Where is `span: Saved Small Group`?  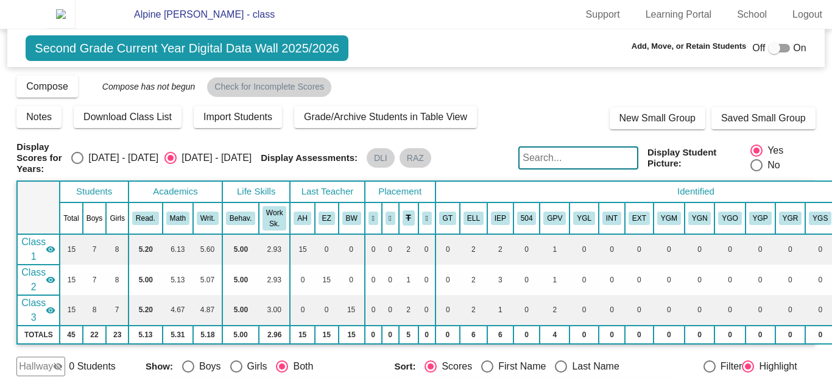 span: Saved Small Group is located at coordinates (763, 118).